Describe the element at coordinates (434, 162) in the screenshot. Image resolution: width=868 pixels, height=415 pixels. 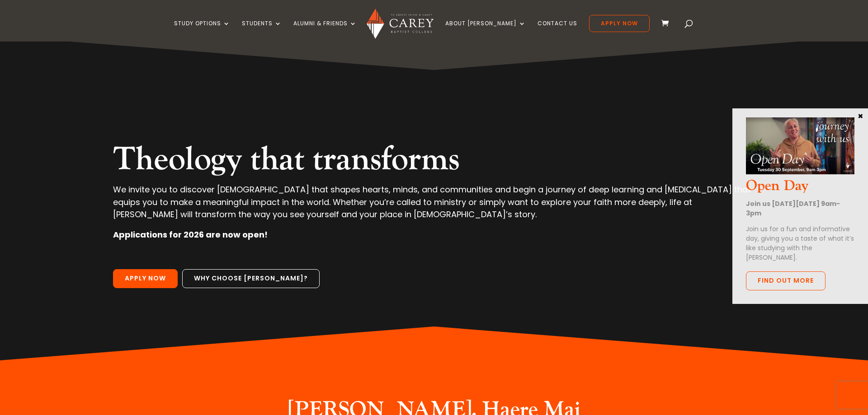
I see `h2: Theology that transforms` at that location.